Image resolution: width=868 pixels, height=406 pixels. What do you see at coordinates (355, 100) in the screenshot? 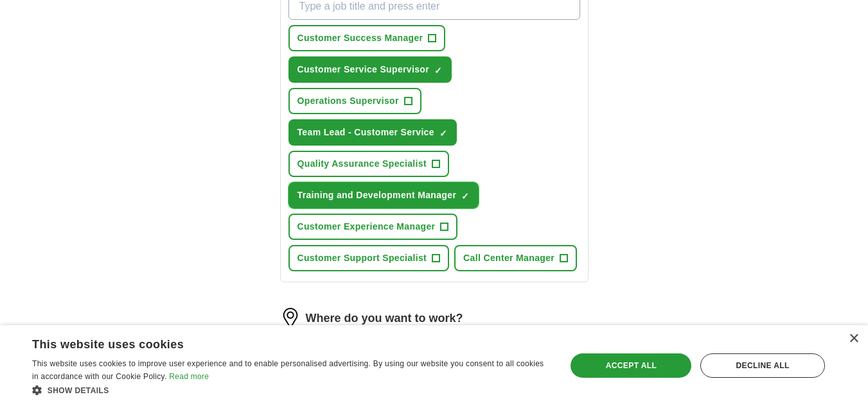
I see `button: Operations Supervisor` at bounding box center [355, 100].